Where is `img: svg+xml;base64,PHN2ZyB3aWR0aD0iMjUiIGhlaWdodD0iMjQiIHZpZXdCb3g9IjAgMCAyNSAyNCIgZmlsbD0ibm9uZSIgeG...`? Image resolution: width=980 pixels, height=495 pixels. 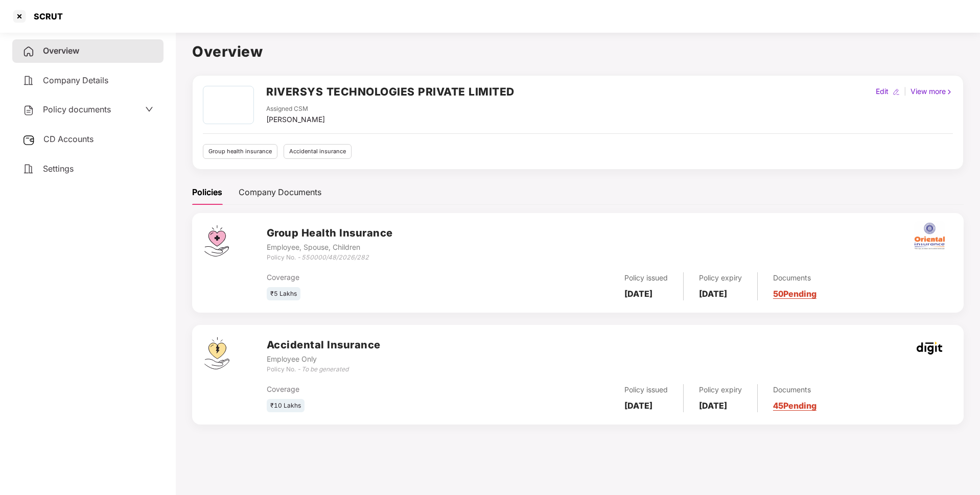 img: svg+xml;base64,PHN2ZyB3aWR0aD0iMjUiIGhlaWdodD0iMjQiIHZpZXdCb3g9IjAgMCAyNSAyNCIgZmlsbD0ibm9uZSIgeG... is located at coordinates (29, 140).